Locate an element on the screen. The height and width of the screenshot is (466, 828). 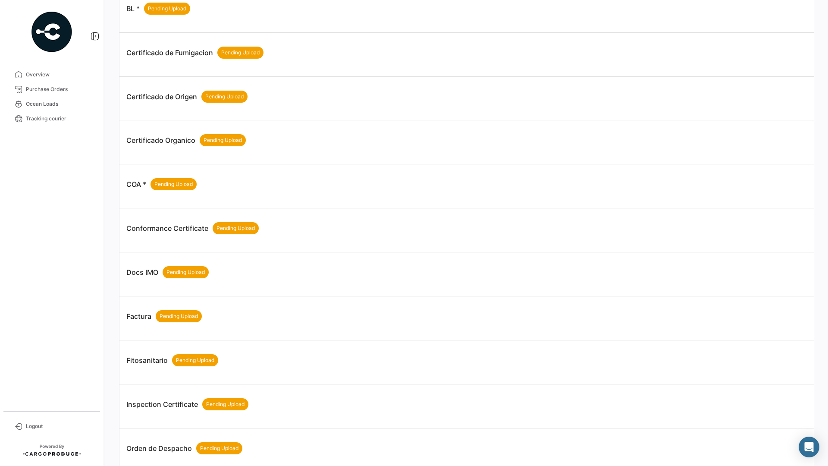
span: Ocean Loads is located at coordinates (60, 104).